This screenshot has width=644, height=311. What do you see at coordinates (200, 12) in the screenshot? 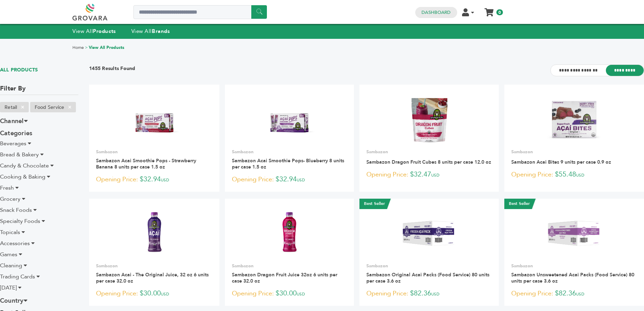
I see `input: Search a product or brand...` at bounding box center [200, 12].